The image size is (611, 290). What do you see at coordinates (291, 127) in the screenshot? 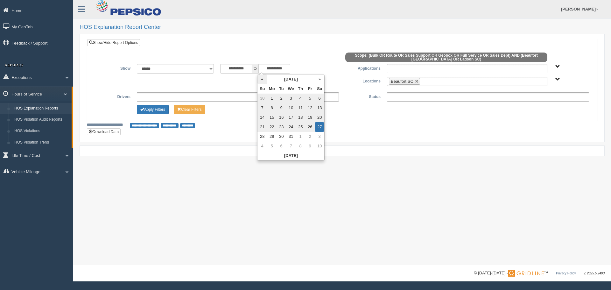
I see `td: 24` at bounding box center [291, 127].